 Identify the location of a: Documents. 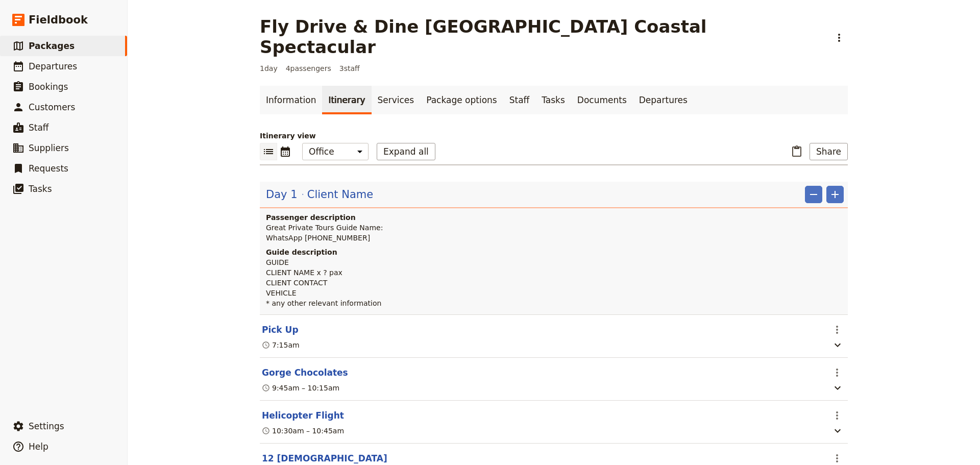
(601, 100).